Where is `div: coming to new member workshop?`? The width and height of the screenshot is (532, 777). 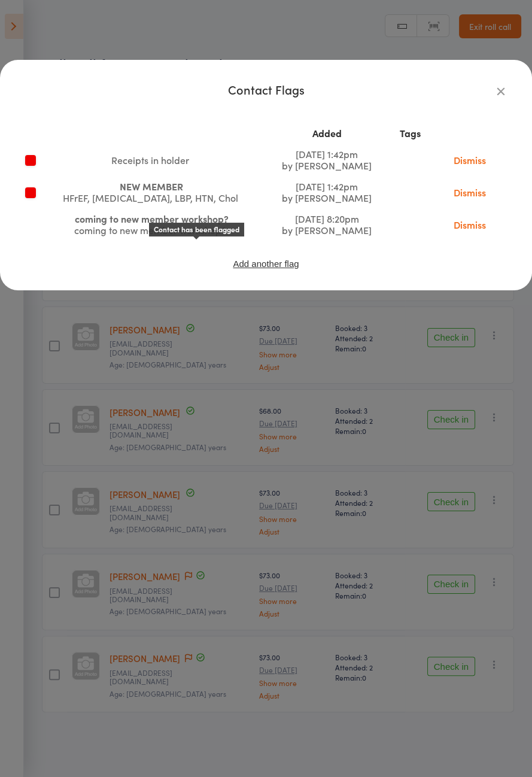
div: coming to new member workshop? is located at coordinates (150, 230).